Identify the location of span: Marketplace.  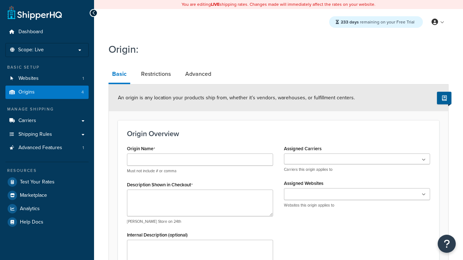
(33, 196).